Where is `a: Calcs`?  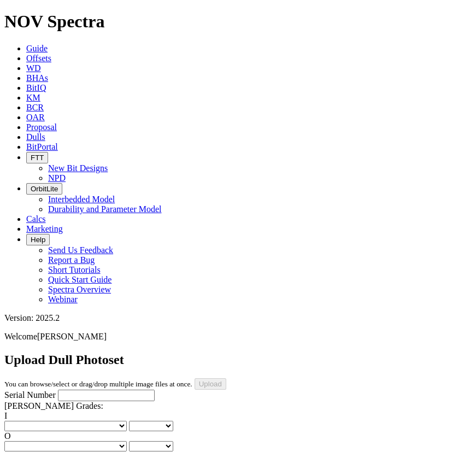
a: Calcs is located at coordinates (36, 218).